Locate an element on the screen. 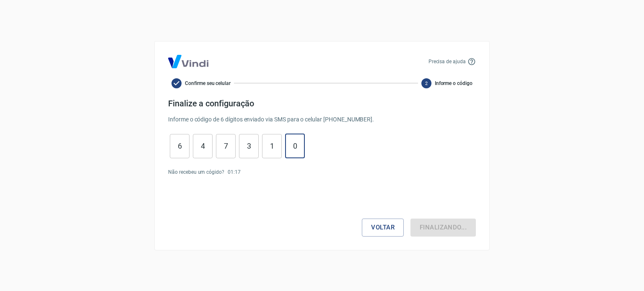  p: Não recebeu um cógido? is located at coordinates (196, 172).